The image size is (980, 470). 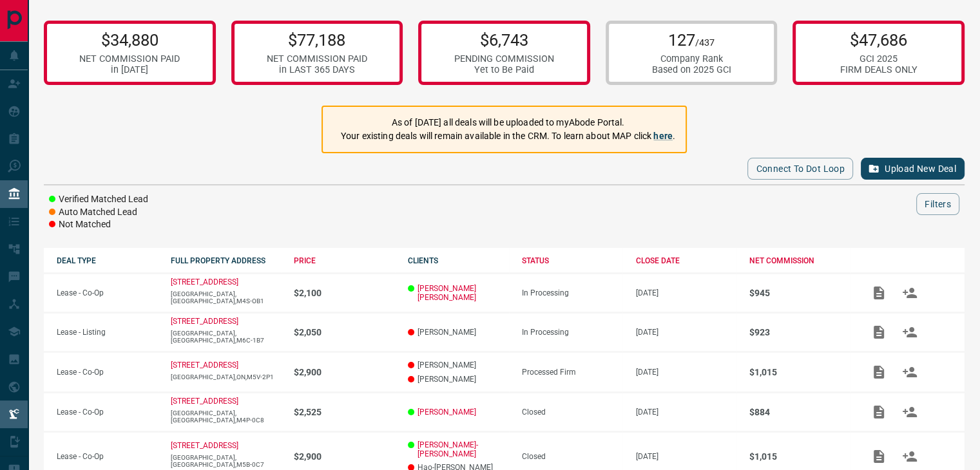 What do you see at coordinates (344, 333) in the screenshot?
I see `p: $2,050` at bounding box center [344, 333].